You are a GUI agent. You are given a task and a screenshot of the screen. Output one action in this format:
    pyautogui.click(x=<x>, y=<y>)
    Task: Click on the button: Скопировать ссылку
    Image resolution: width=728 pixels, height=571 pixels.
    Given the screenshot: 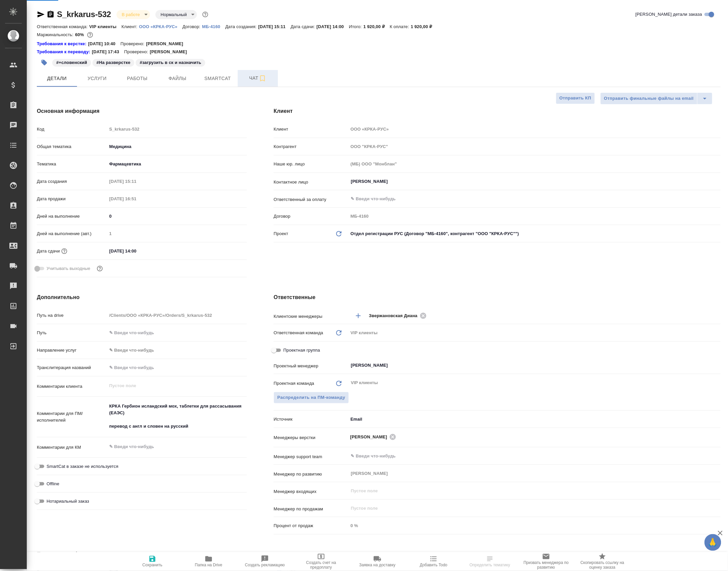 What is the action you would take?
    pyautogui.click(x=50, y=14)
    